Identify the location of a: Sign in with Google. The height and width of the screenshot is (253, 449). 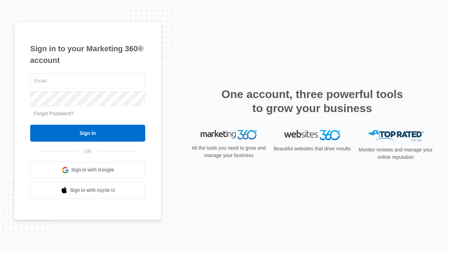
(88, 170).